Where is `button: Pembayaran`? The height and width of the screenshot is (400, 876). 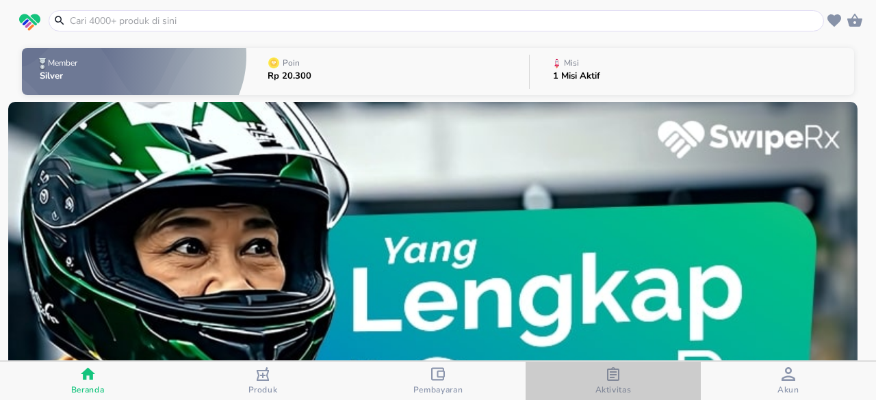 button: Pembayaran is located at coordinates (438, 381).